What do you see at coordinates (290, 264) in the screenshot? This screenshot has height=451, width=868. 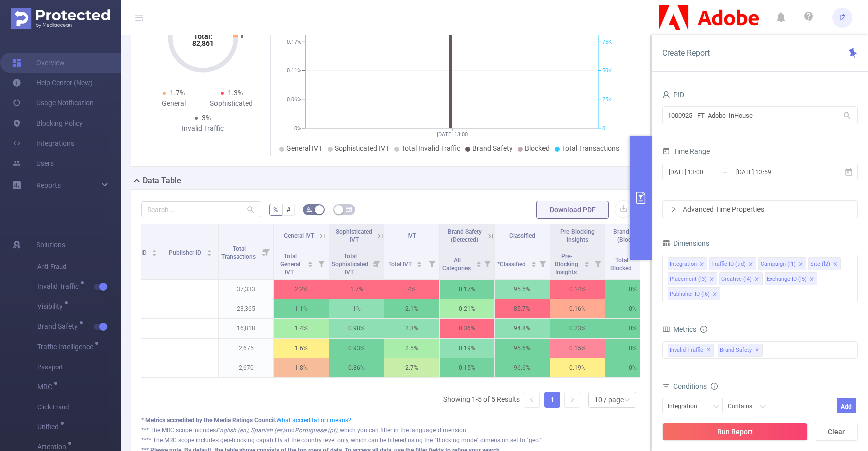 I see `span: Total General IVT` at bounding box center [290, 264].